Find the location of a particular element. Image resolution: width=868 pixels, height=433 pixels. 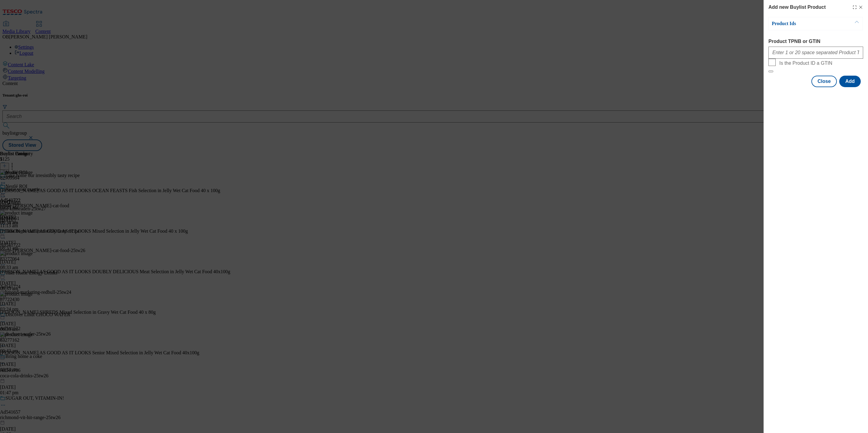

button: Add is located at coordinates (850, 81).